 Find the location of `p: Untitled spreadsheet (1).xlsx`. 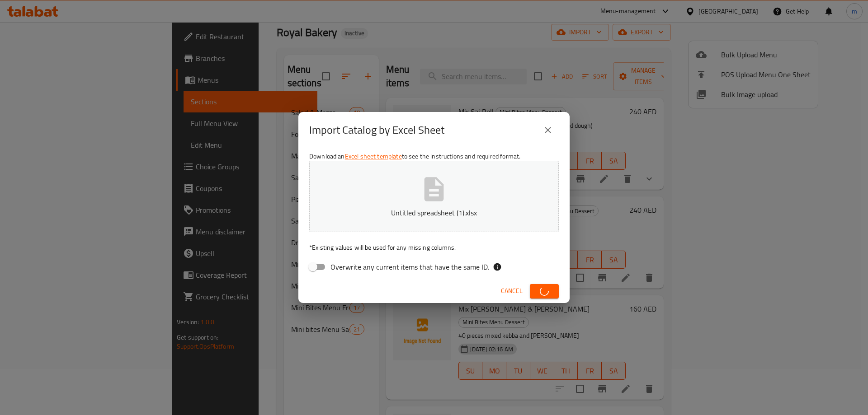

p: Untitled spreadsheet (1).xlsx is located at coordinates (434, 213).